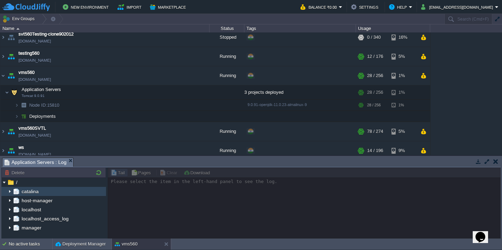  I want to click on span: Tomcat 9.0.91, so click(33, 96).